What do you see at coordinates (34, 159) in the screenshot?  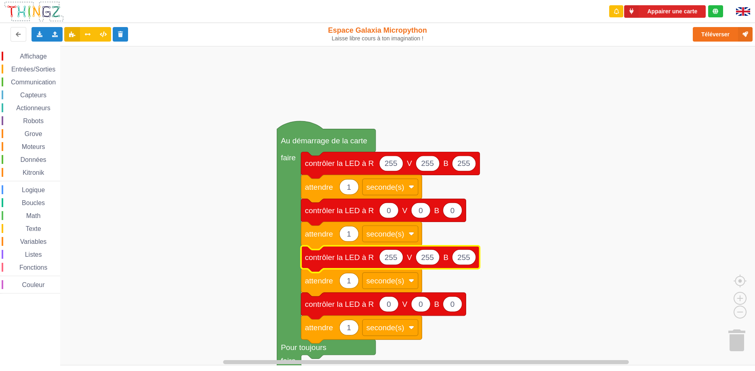 I see `span: Données` at bounding box center [34, 159].